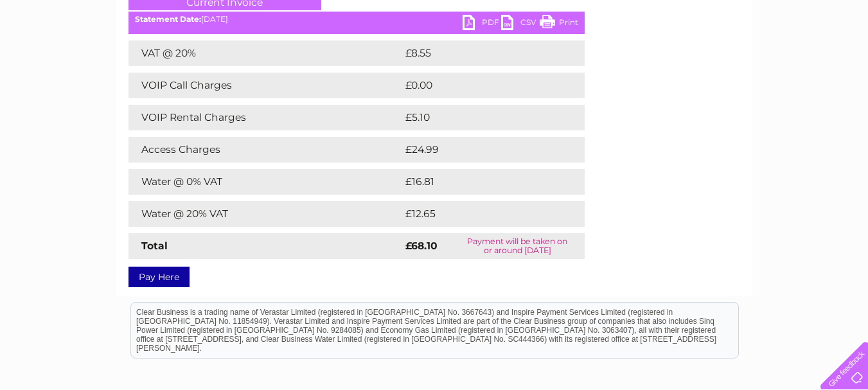 Image resolution: width=868 pixels, height=390 pixels. Describe the element at coordinates (481, 150) in the screenshot. I see `td: £24.99` at that location.